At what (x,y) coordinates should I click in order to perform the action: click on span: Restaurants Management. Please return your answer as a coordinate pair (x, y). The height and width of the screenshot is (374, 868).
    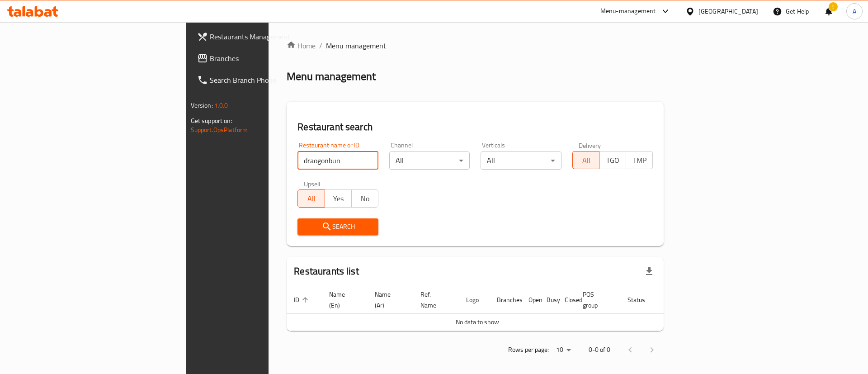
    Looking at the image, I should click on (267, 37).